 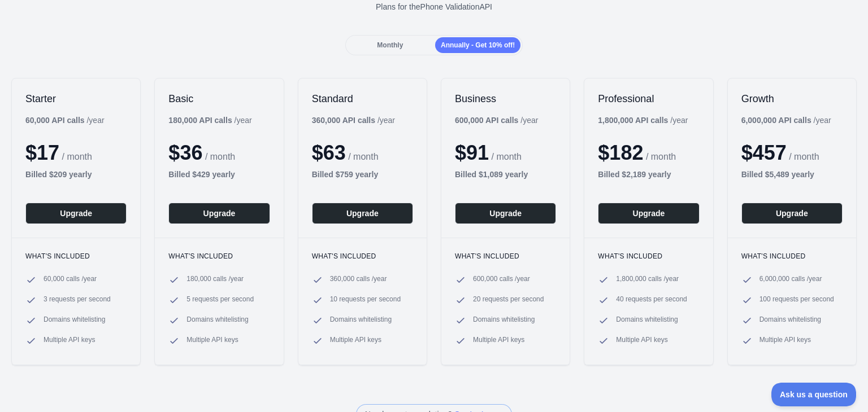 What do you see at coordinates (345, 175) in the screenshot?
I see `b: Billed $ 759 yearly` at bounding box center [345, 175].